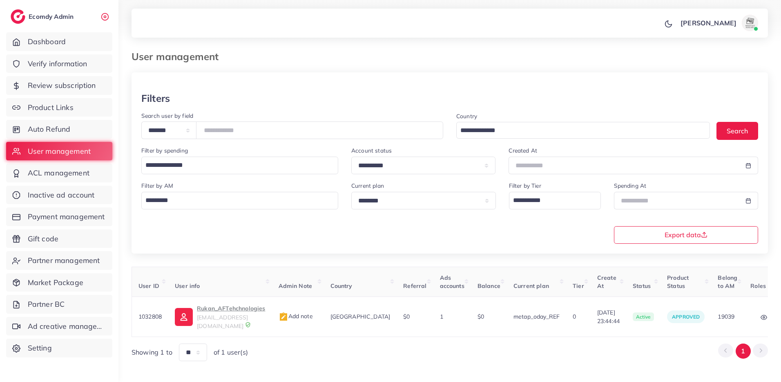 Image resolution: width=781 pixels, height=382 pixels. Describe the element at coordinates (59, 282) in the screenshot. I see `a: Market Package` at that location.